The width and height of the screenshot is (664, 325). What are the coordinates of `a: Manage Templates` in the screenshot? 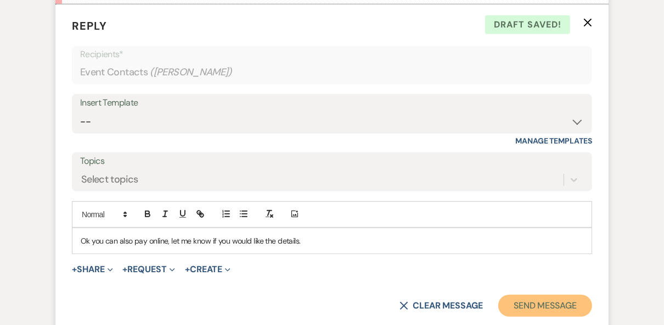 It's located at (554, 141).